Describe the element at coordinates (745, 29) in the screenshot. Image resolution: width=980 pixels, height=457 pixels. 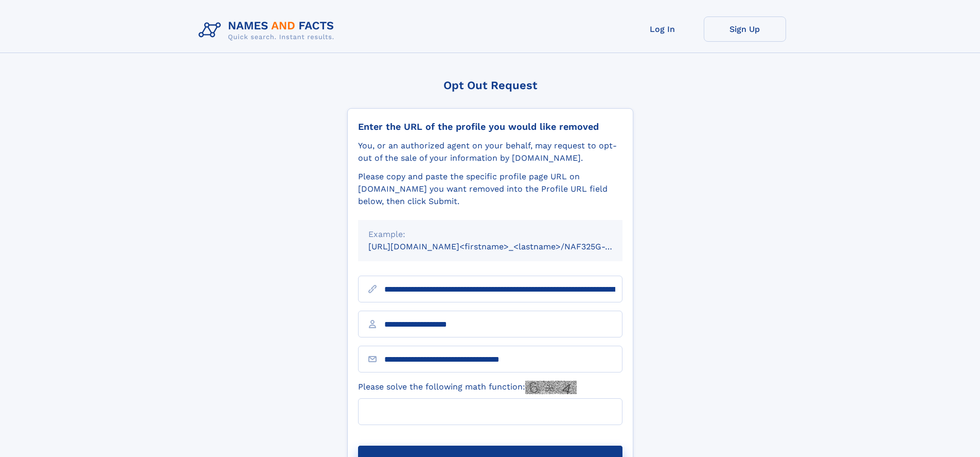
I see `a: Sign Up` at that location.